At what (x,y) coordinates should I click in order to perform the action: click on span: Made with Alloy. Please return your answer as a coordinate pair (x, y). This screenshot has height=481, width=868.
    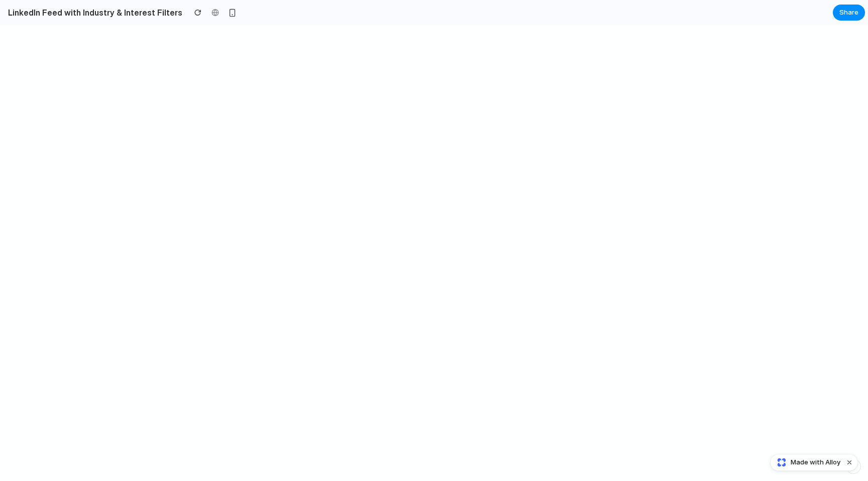
    Looking at the image, I should click on (815, 462).